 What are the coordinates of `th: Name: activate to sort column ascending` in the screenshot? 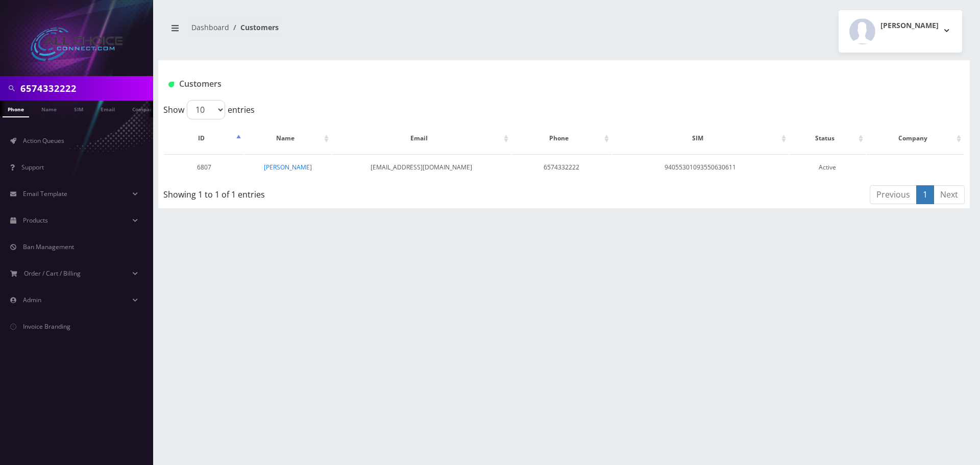 It's located at (287, 138).